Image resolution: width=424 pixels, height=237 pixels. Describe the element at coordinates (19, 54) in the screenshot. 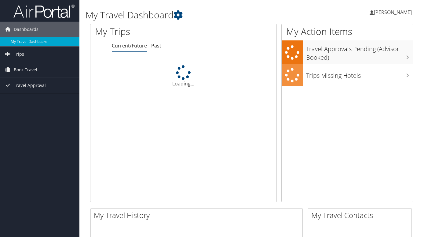

I see `span: Trips` at that location.